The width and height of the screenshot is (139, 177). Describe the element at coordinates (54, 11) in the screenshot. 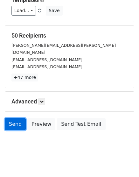

I see `button: Save` at that location.